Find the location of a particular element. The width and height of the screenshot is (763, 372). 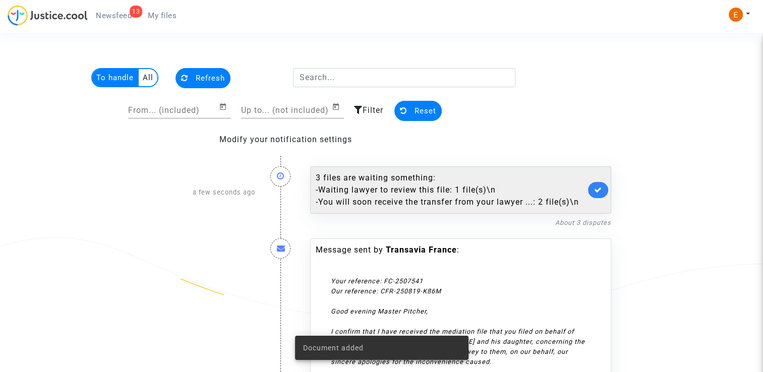

span: Refresh is located at coordinates (210, 78).